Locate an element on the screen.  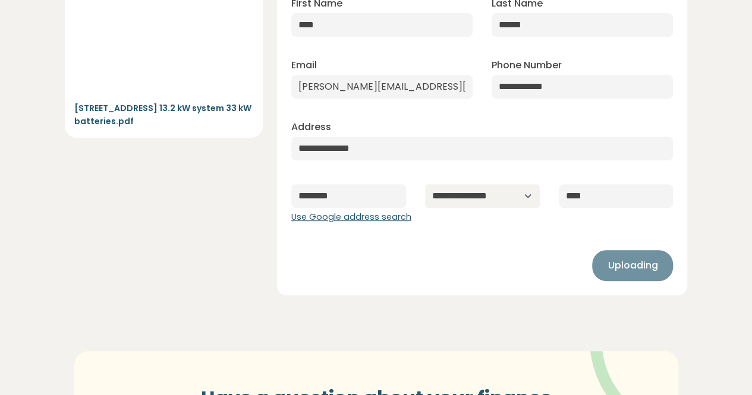
label: Address is located at coordinates (311, 127).